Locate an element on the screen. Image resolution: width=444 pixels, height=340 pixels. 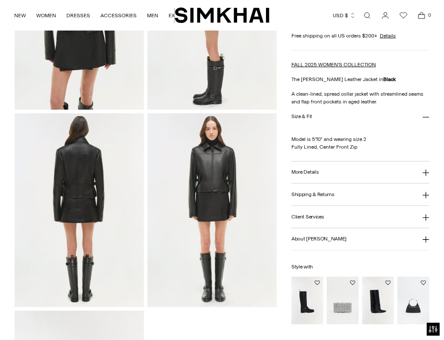
a: ACCESSORIES is located at coordinates (119, 16).